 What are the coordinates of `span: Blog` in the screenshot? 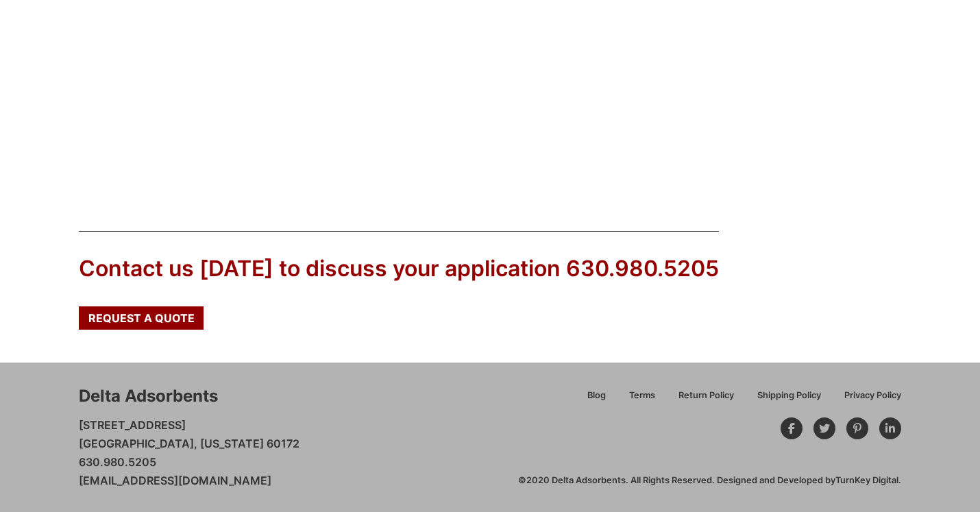 It's located at (596, 396).